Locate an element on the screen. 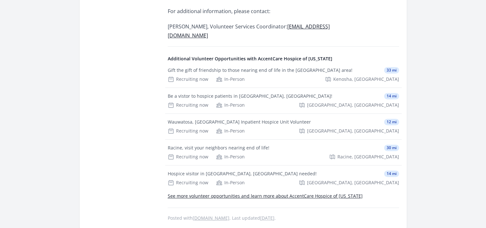  p: Posted with . Last updated . is located at coordinates (283, 218).